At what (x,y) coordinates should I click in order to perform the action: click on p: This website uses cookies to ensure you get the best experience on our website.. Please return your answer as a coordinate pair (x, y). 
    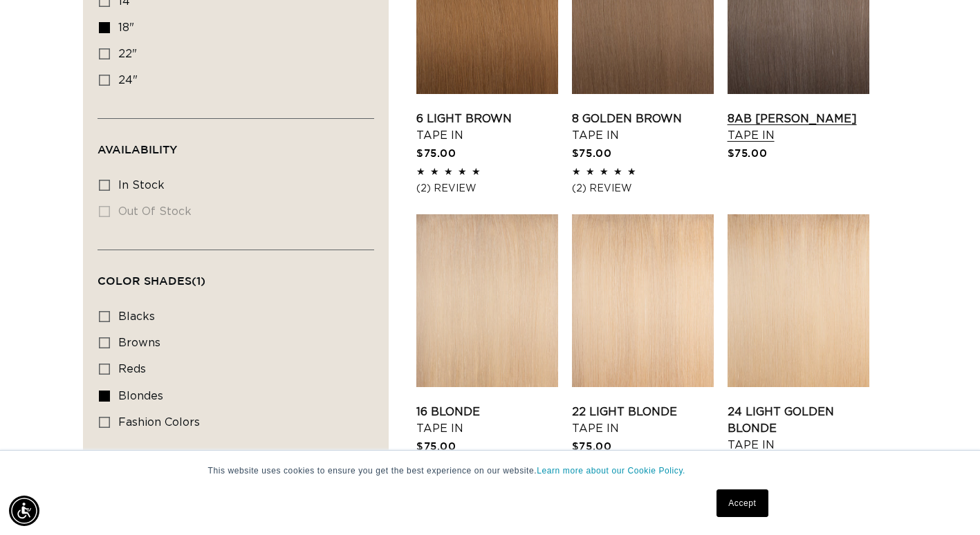
    Looking at the image, I should click on (490, 471).